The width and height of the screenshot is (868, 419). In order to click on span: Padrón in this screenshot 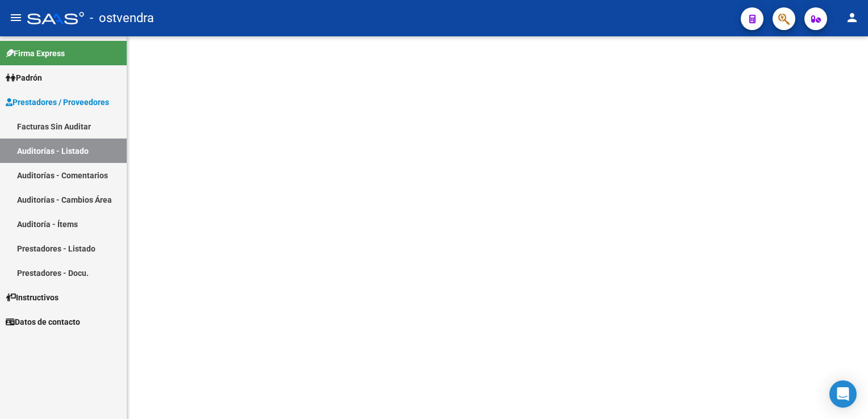, I will do `click(24, 78)`.